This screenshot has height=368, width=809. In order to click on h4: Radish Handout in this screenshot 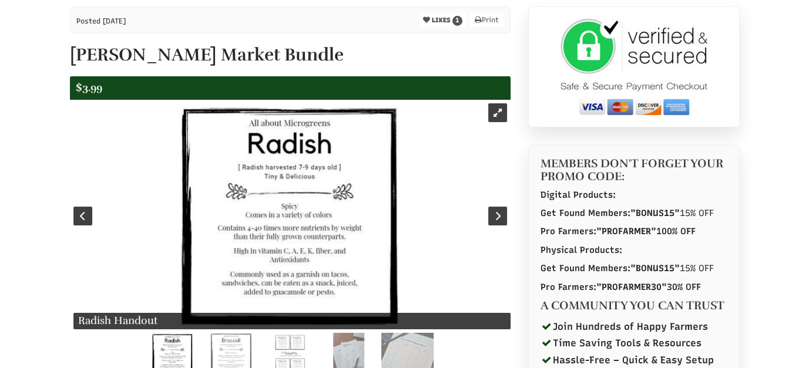, I will do `click(292, 321)`.